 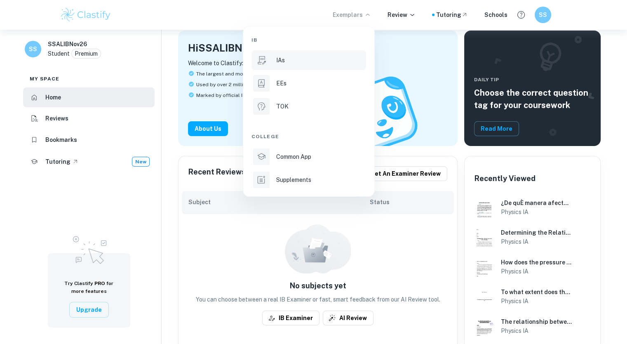 I want to click on a: Supplements, so click(x=309, y=180).